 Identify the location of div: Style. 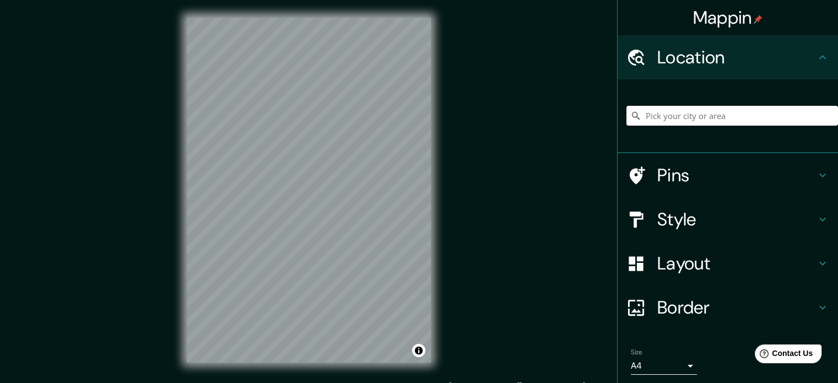
(728, 219).